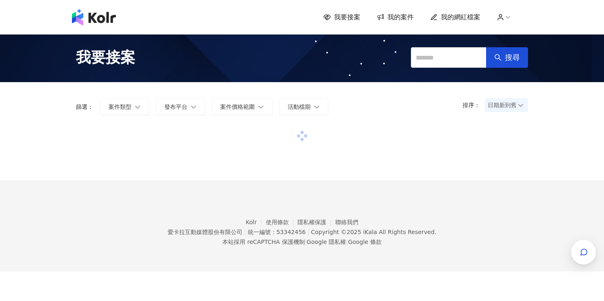 The width and height of the screenshot is (604, 301). What do you see at coordinates (326, 242) in the screenshot?
I see `a: Google 隱私權` at bounding box center [326, 242].